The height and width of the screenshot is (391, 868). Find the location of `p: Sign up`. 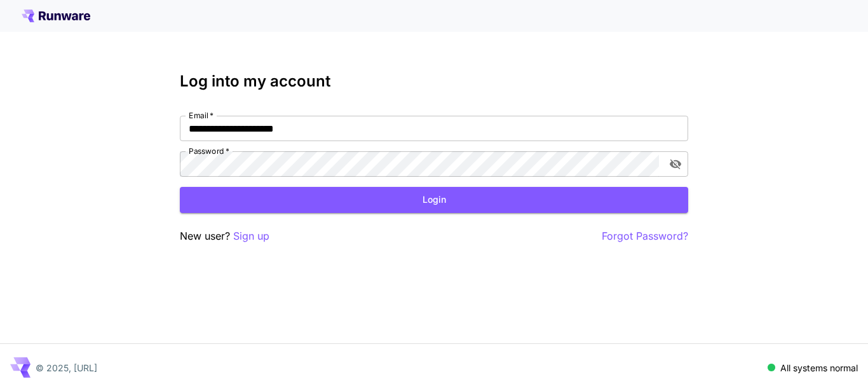

p: Sign up is located at coordinates (251, 236).